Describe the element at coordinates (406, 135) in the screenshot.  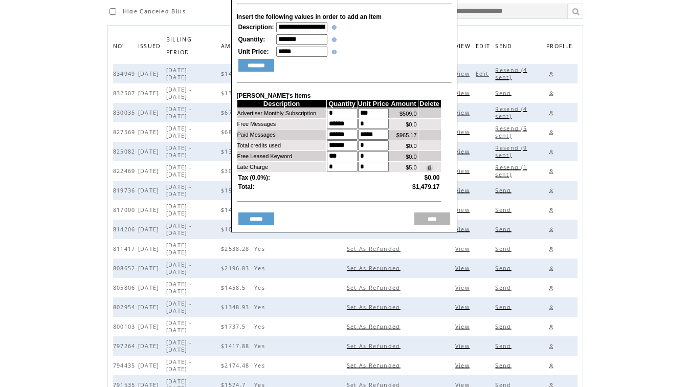
I see `span: $965.17` at that location.